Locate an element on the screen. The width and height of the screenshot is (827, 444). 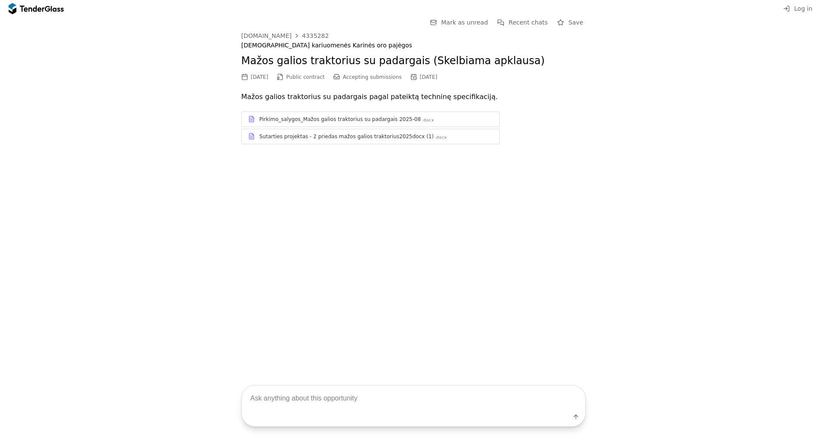
span: Public contract is located at coordinates (305, 77).